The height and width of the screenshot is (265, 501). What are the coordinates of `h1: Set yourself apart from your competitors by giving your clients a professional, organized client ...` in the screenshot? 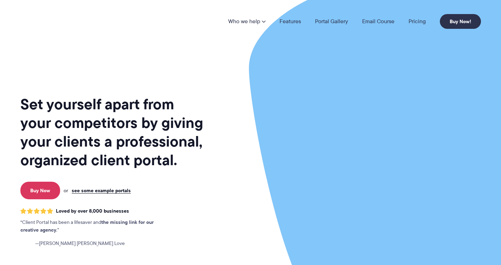 It's located at (113, 132).